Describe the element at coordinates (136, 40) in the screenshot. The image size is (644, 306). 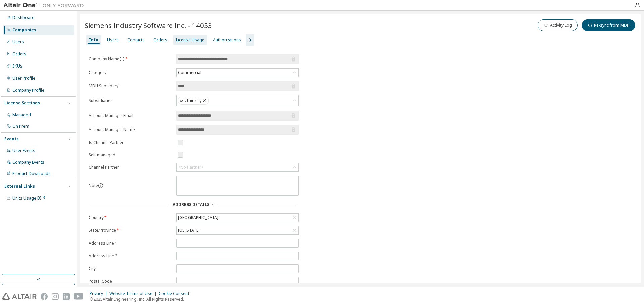
I see `div: Contacts` at that location.